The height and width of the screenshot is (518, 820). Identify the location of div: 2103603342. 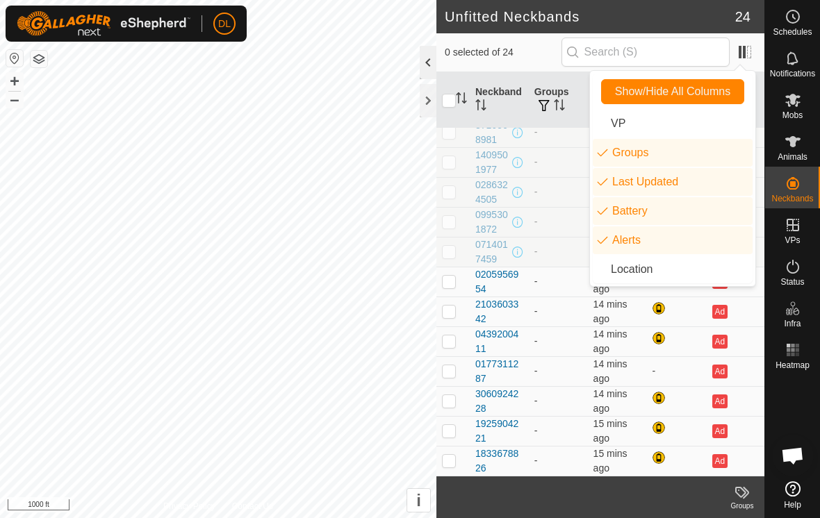
(499, 312).